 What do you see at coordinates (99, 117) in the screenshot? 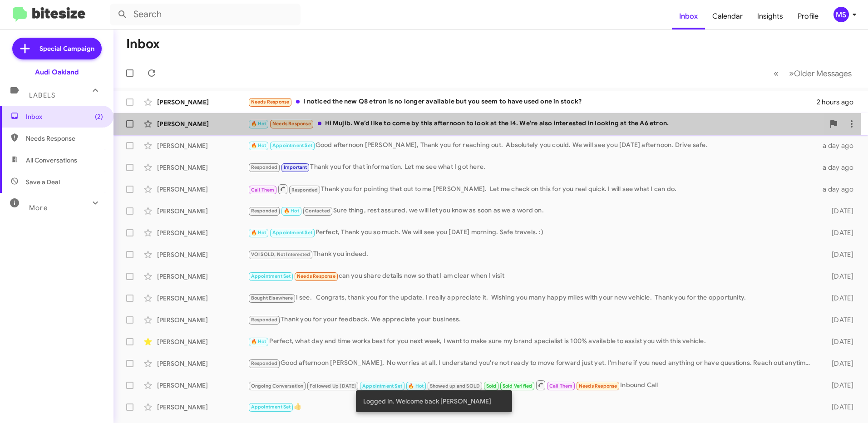
I see `span: (2)` at bounding box center [99, 117].